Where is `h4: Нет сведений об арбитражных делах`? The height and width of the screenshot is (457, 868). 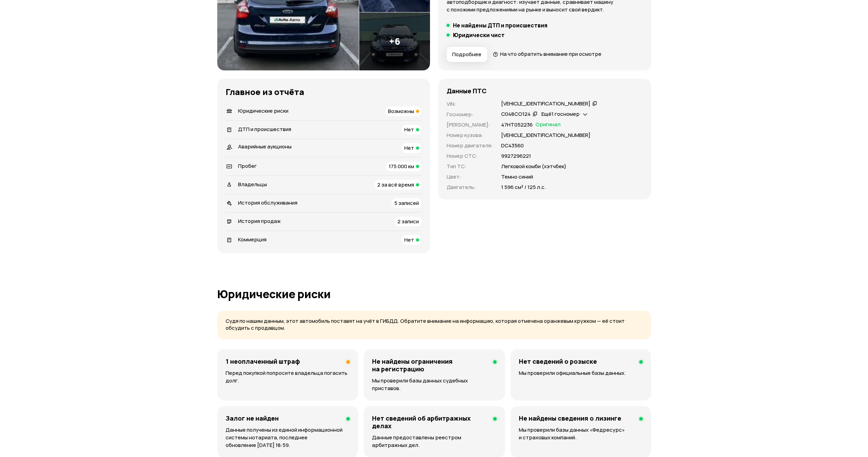 h4: Нет сведений об арбитражных делах is located at coordinates (430, 422).